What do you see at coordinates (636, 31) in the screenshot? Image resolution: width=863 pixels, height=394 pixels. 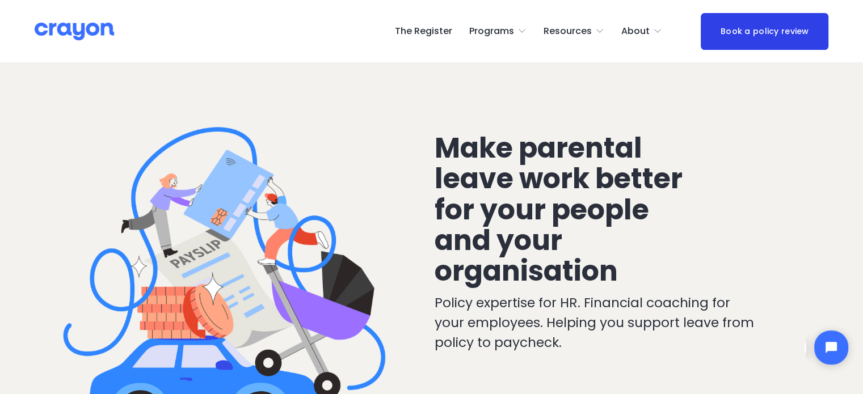 I see `span: About` at bounding box center [636, 31].